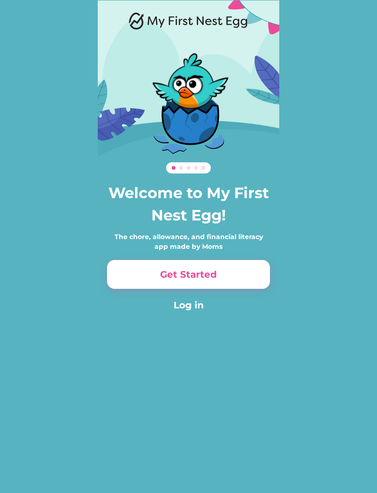  What do you see at coordinates (188, 21) in the screenshot?
I see `img: Logo.png` at bounding box center [188, 21].